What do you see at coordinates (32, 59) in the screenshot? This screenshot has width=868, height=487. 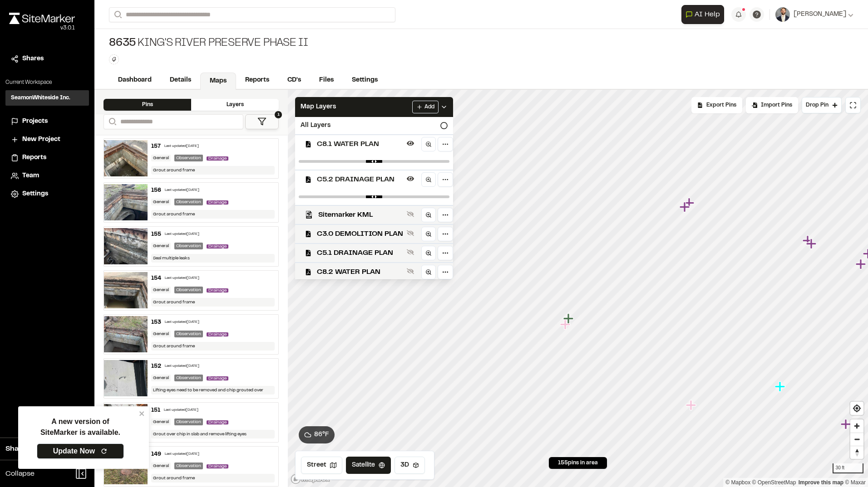 I see `span: Shares` at bounding box center [32, 59].